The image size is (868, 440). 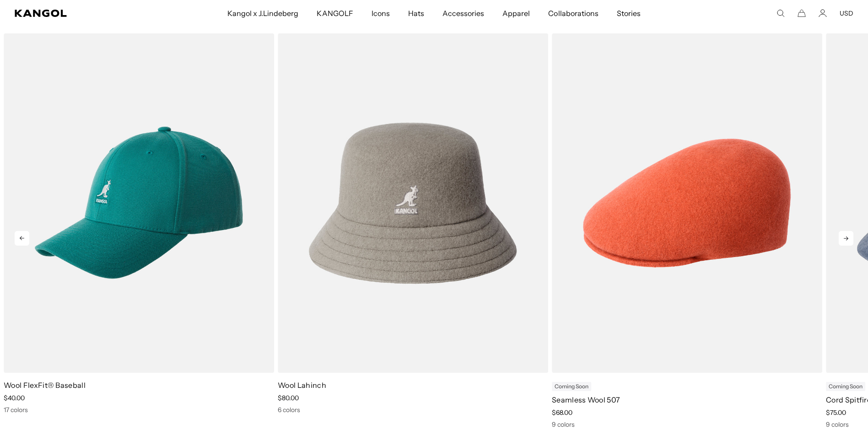 I want to click on span: $80.00, so click(x=288, y=398).